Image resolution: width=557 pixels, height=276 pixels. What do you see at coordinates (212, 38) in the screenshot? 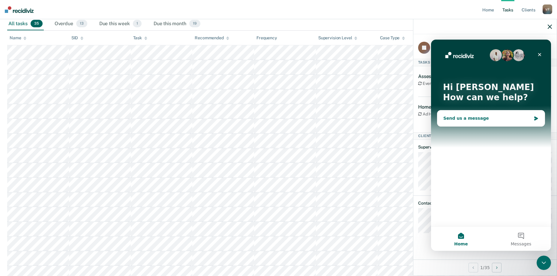
I see `div: Recommended` at bounding box center [212, 38].